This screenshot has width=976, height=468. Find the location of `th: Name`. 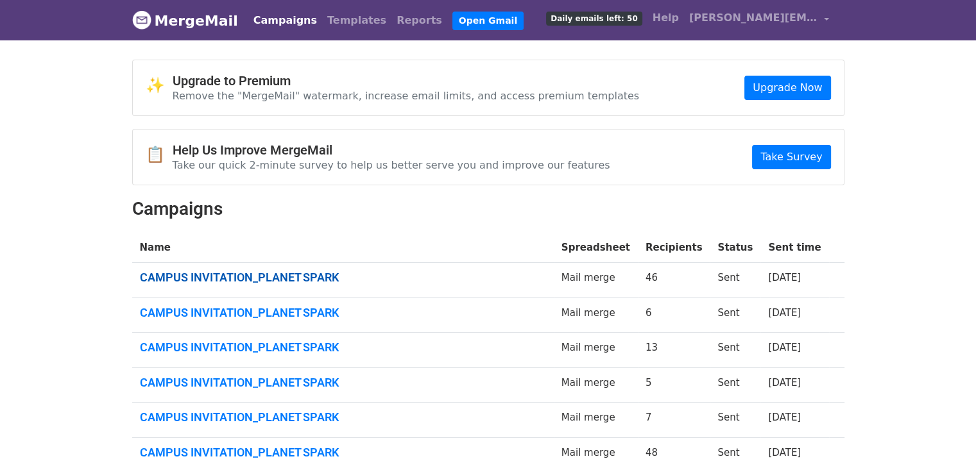

th: Name is located at coordinates (343, 248).